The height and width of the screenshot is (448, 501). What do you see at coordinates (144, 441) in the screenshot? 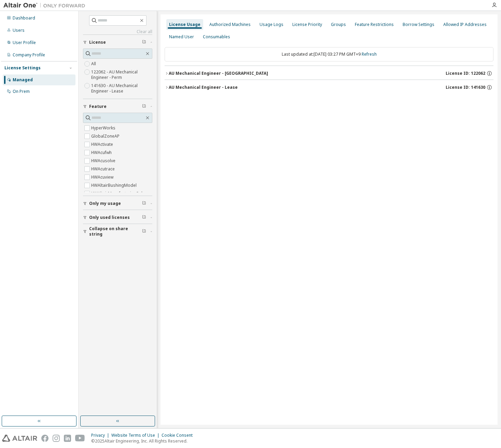
I see `p: © 2025 Altair Engineering, Inc. All Rights Reserved.` at bounding box center [144, 441].